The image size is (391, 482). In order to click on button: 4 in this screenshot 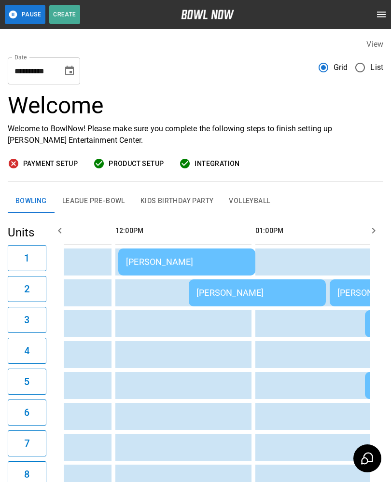, I will do `click(27, 351)`.